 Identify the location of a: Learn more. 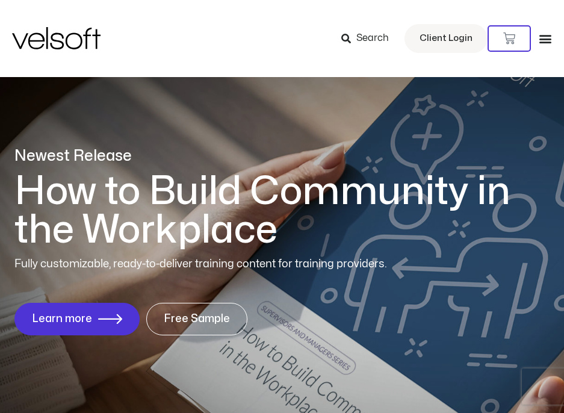
(77, 319).